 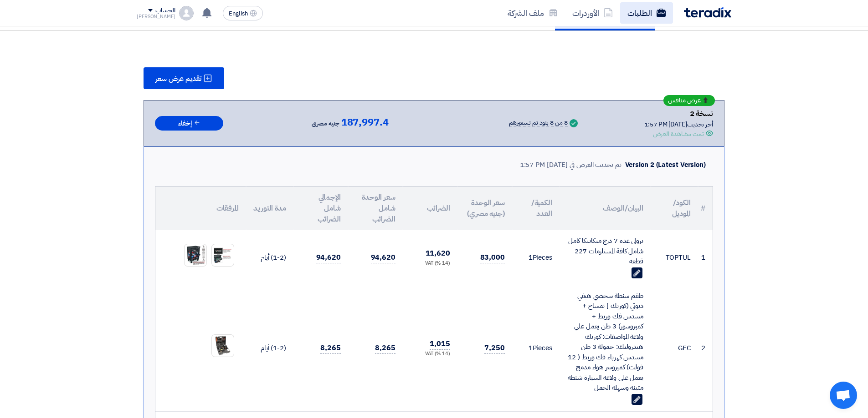 I want to click on a: الطلبات, so click(x=647, y=13).